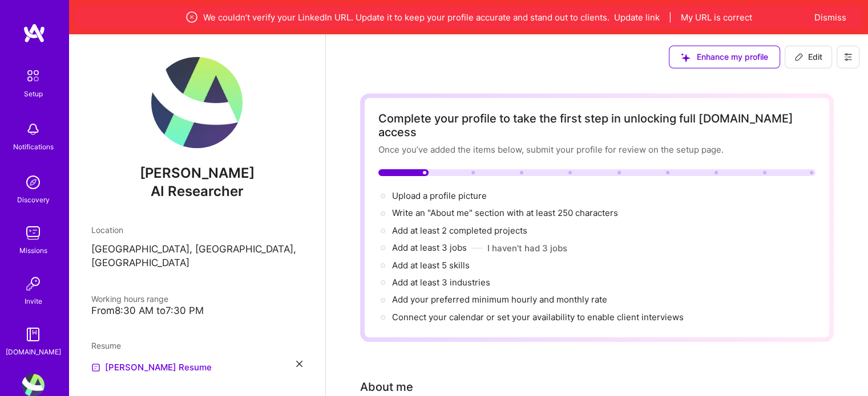  I want to click on button: Dismiss, so click(830, 17).